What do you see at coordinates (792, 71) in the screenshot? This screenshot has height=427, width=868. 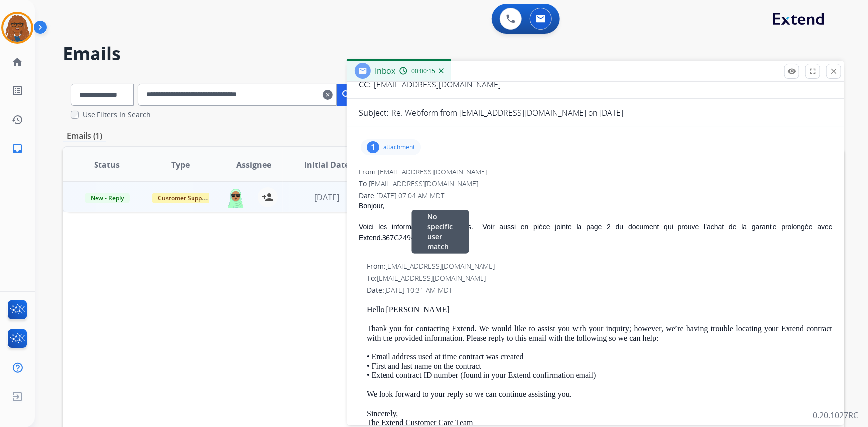 I see `mat-icon: remove_red_eye` at bounding box center [792, 71].